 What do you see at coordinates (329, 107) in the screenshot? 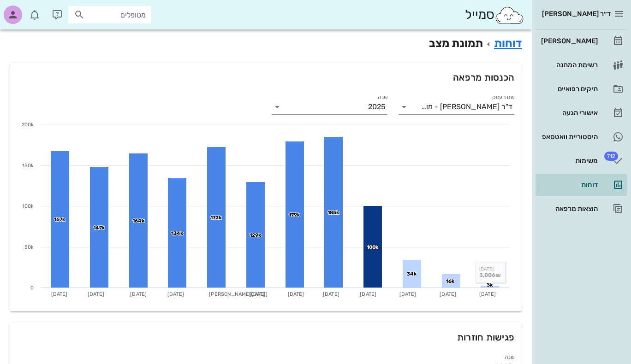
I see `div: שנה2025` at bounding box center [329, 107].